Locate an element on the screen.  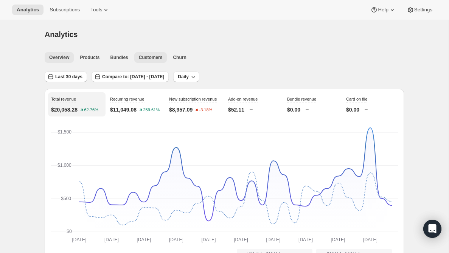
p: $20,058.28 is located at coordinates (64, 110).